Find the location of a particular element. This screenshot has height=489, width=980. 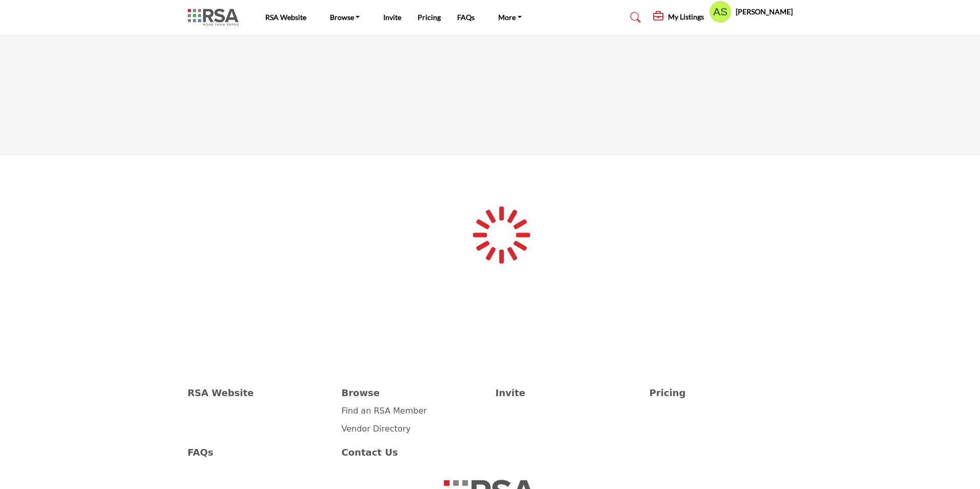

a: Vendor Directory is located at coordinates (376, 429).